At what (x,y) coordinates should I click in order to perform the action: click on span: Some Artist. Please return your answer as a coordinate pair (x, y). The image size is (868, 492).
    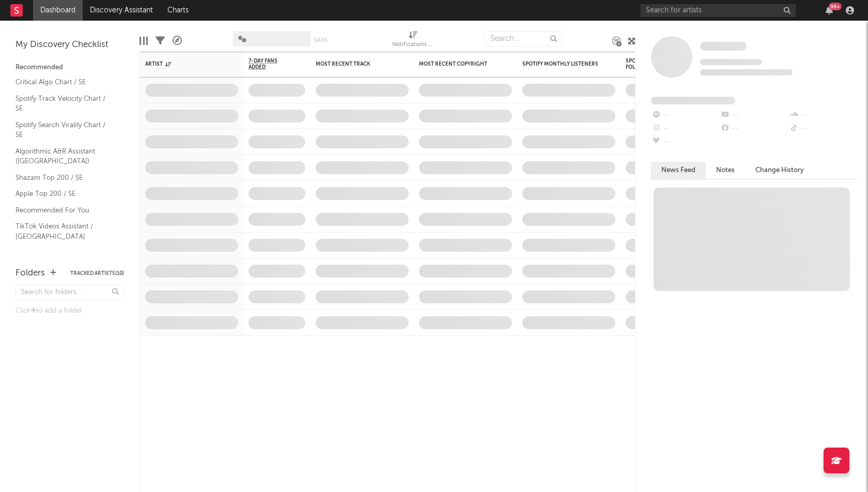
    Looking at the image, I should click on (724, 46).